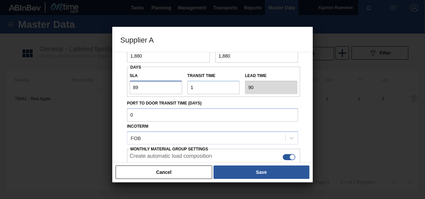  Describe the element at coordinates (214, 76) in the screenshot. I see `label: Transit time` at that location.